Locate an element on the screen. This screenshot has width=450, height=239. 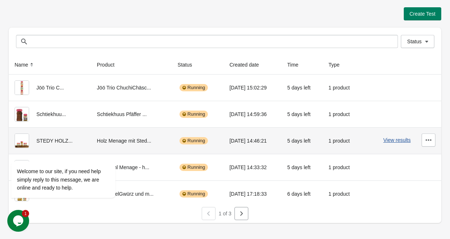
div: Jöö Trio C... is located at coordinates (50, 88).